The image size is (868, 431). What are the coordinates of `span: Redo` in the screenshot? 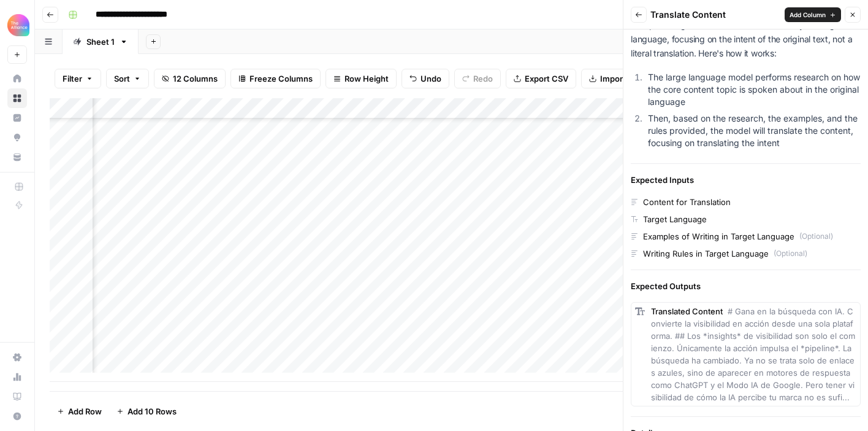 It's located at (483, 78).